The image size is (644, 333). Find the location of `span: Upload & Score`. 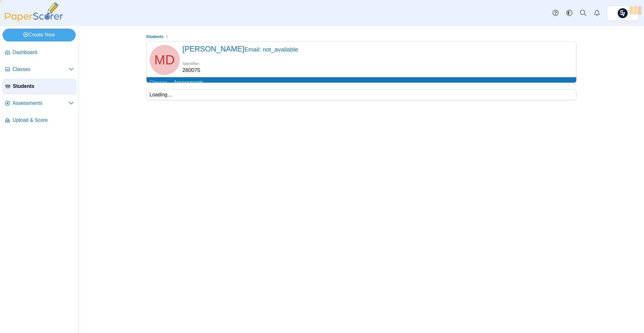

span: Upload & Score is located at coordinates (43, 120).